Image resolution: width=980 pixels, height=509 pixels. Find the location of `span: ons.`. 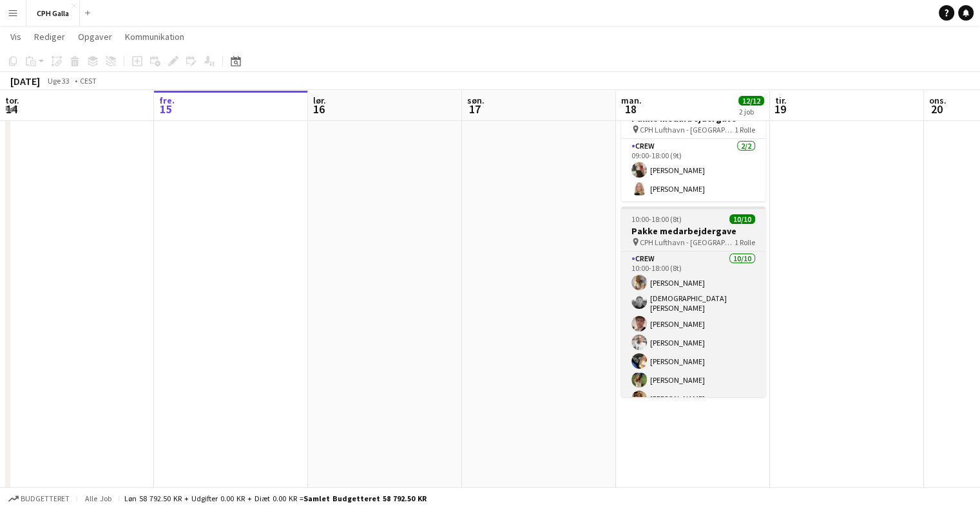

span: ons. is located at coordinates (937, 100).